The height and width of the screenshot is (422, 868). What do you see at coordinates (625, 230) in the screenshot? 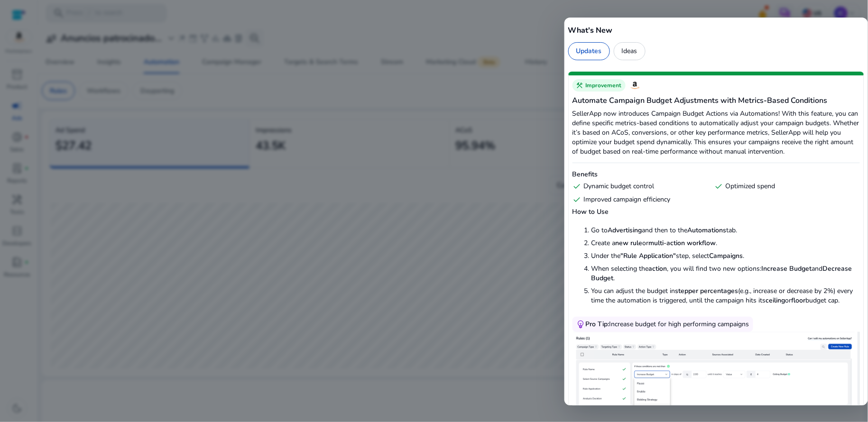
I see `strong: Advertising` at bounding box center [625, 230].